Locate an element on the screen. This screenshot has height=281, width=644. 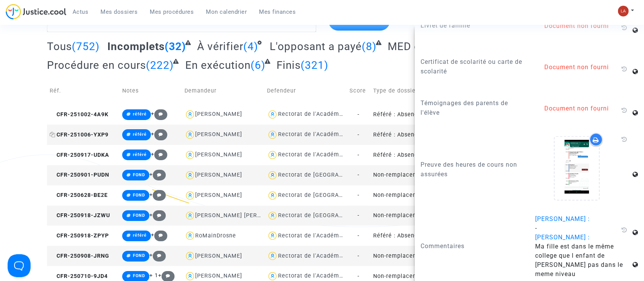
p: Certificat de scolarité ou carte de scolarité is located at coordinates (472, 67).